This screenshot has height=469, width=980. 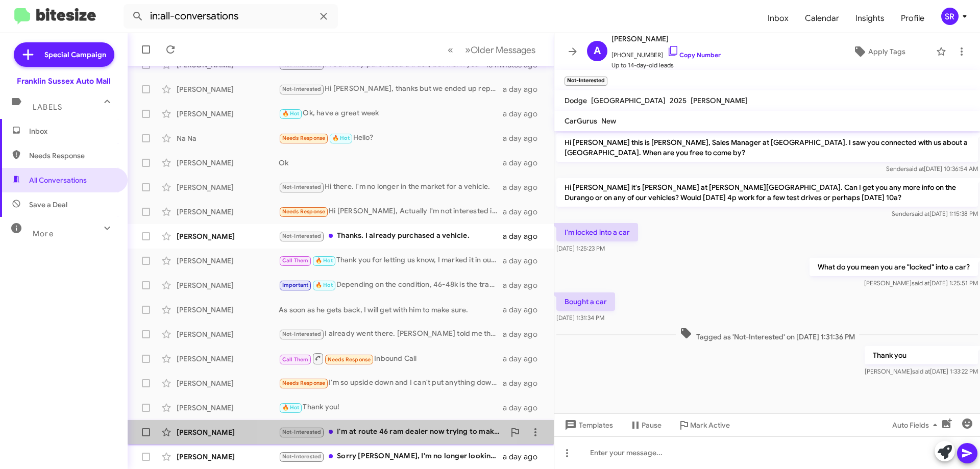 What do you see at coordinates (887, 52) in the screenshot?
I see `span: Apply Tags` at bounding box center [887, 52].